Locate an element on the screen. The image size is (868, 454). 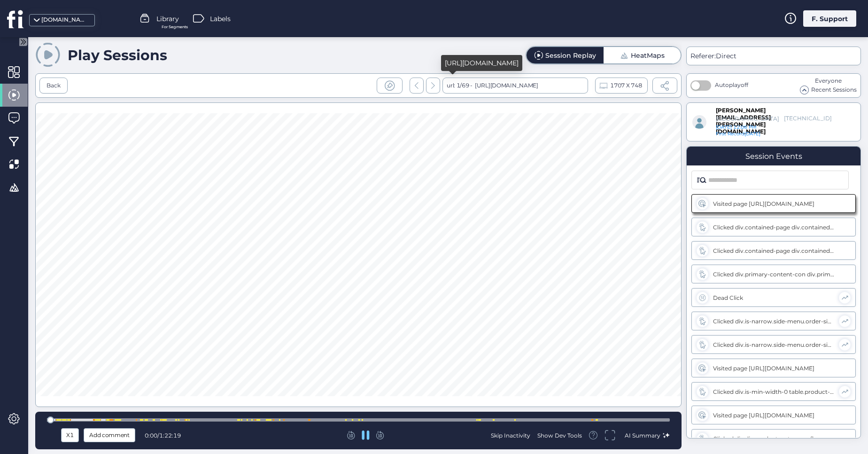
span: Referer: is located at coordinates (703, 56).